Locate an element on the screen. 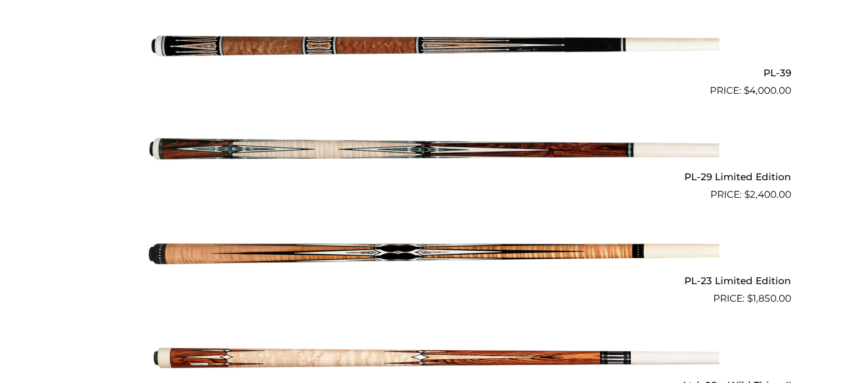  h2: PL-23 Limited Edition is located at coordinates (434, 280).